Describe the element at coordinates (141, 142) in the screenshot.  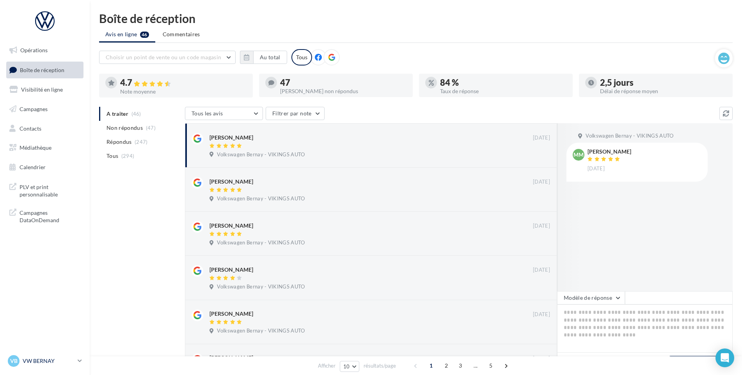
I see `span: (247)` at that location.